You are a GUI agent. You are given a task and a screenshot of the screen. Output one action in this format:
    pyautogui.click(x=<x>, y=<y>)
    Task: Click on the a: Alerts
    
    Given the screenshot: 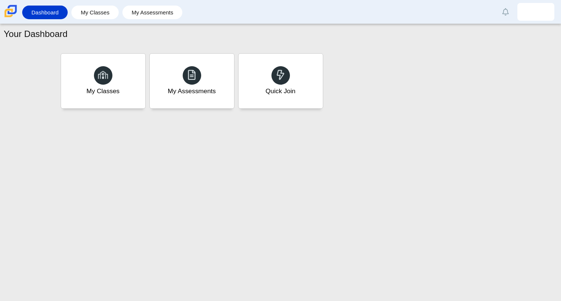 What is the action you would take?
    pyautogui.click(x=506, y=12)
    